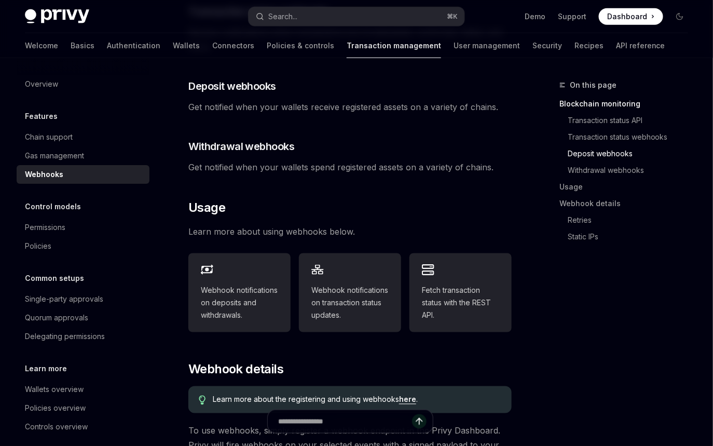 This screenshot has height=446, width=713. What do you see at coordinates (57, 317) in the screenshot?
I see `div: Quorum approvals` at bounding box center [57, 317].